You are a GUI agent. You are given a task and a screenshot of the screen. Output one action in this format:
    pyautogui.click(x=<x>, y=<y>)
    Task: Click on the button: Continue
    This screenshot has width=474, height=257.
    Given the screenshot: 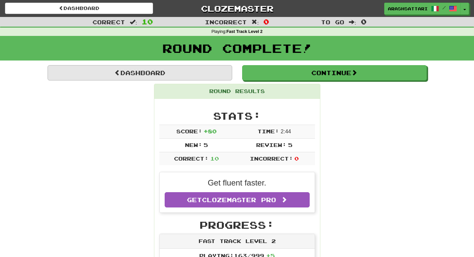 What is the action you would take?
    pyautogui.click(x=334, y=73)
    